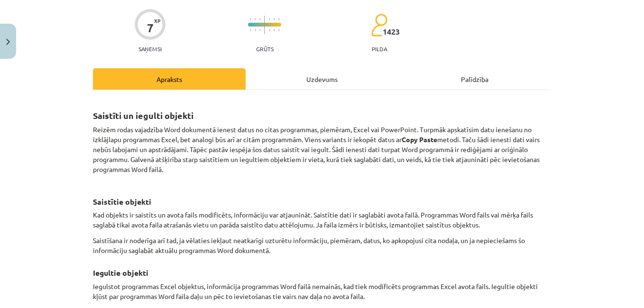 The width and height of the screenshot is (644, 308). What do you see at coordinates (169, 79) in the screenshot?
I see `div: Apraksts` at bounding box center [169, 79].